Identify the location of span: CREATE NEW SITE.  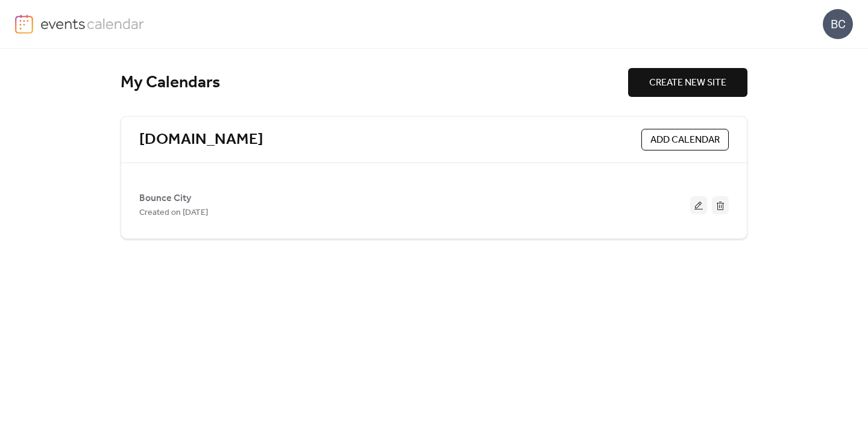
(688, 83).